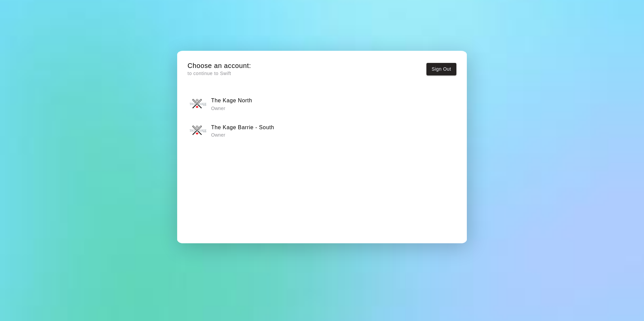 The image size is (644, 321). What do you see at coordinates (198, 104) in the screenshot?
I see `img: The Kage North` at bounding box center [198, 104].